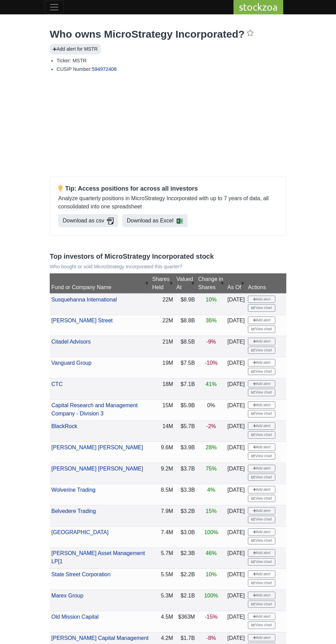 Image resolution: width=336 pixels, height=644 pixels. Describe the element at coordinates (186, 283) in the screenshot. I see `th: Valued At: No sort applied, activate to apply an ascending sort` at that location.